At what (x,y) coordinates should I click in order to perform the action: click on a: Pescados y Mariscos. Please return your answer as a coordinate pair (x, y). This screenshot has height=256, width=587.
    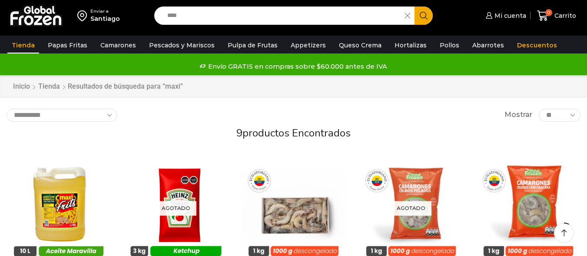
    Looking at the image, I should click on (182, 45).